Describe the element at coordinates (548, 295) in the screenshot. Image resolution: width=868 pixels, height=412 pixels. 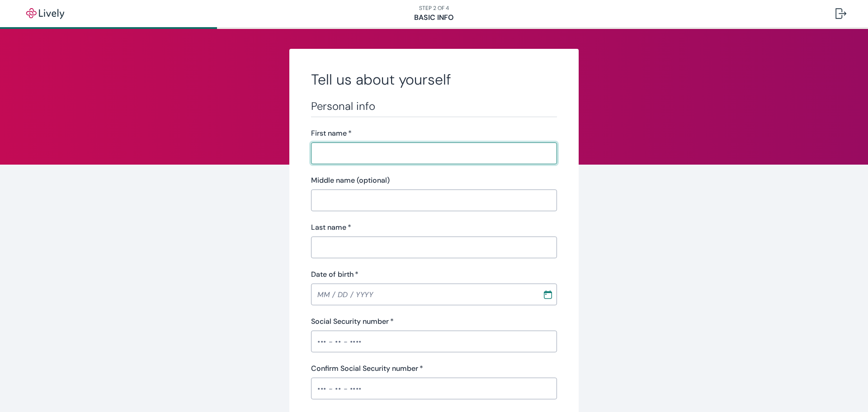
I see `svg: Calendar` at that location.